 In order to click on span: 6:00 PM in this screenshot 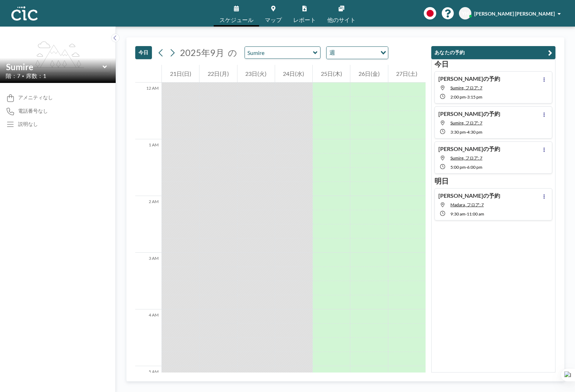, I will do `click(474, 167)`.